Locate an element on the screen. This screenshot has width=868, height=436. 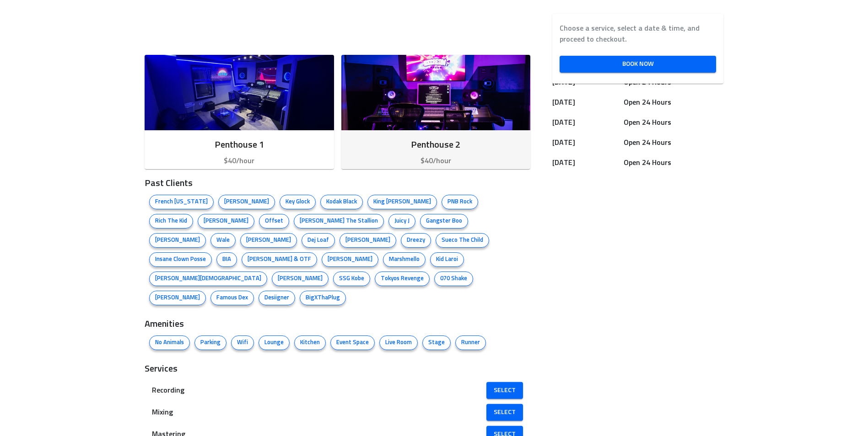
span: Rich The Kid is located at coordinates (171, 221).